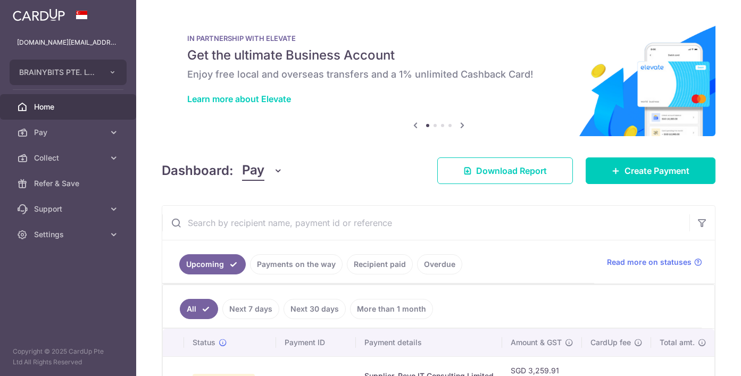 This screenshot has height=376, width=741. What do you see at coordinates (677, 343) in the screenshot?
I see `span: Total amt.` at bounding box center [677, 343].